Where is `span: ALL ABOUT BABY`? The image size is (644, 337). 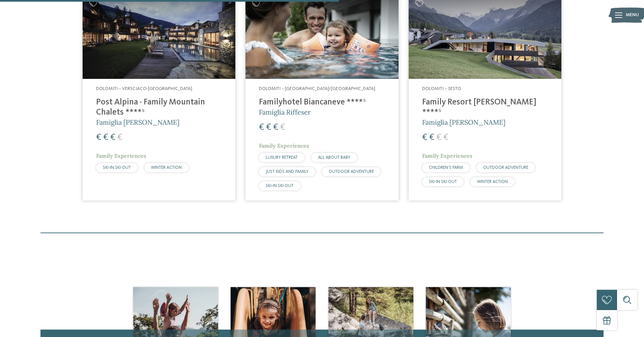 span: ALL ABOUT BABY is located at coordinates (334, 158).